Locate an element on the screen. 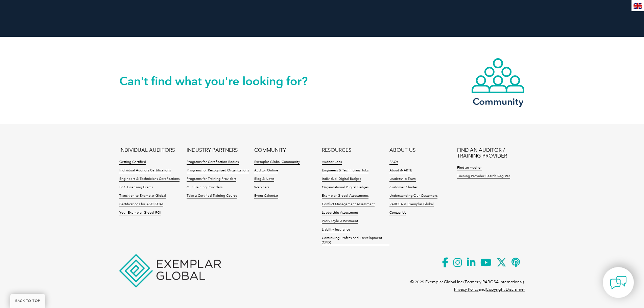 Image resolution: width=644 pixels, height=308 pixels. a: Programs for Training Providers is located at coordinates (211, 179).